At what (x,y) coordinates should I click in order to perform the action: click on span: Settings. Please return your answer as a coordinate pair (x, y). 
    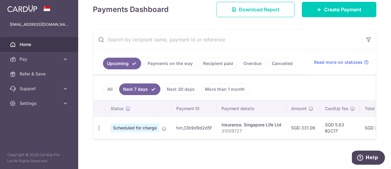
    Looking at the image, I should click on (40, 103).